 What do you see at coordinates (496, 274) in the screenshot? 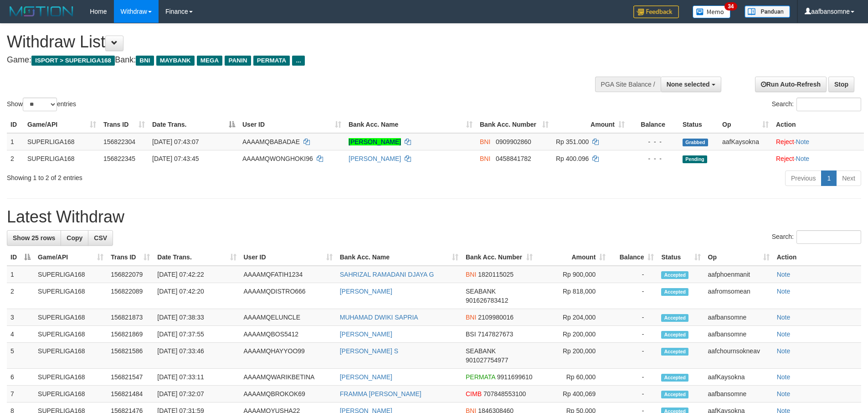
I see `span: Copy 1820115025 to clipboard` at bounding box center [496, 274].